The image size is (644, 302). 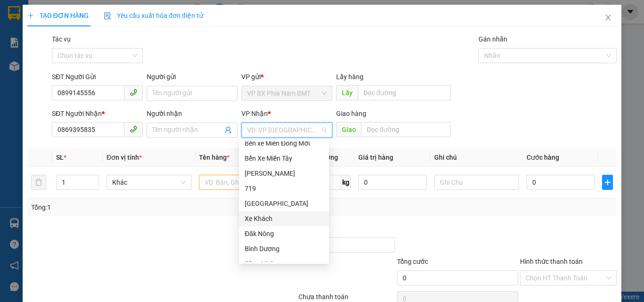 I want to click on div: Xe Khách, so click(x=284, y=219).